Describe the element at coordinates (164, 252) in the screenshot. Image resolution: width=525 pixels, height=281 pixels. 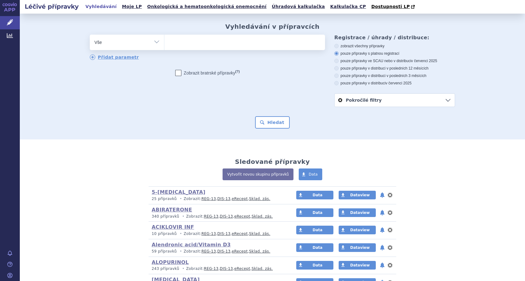
I see `span: 59 přípravků` at that location.